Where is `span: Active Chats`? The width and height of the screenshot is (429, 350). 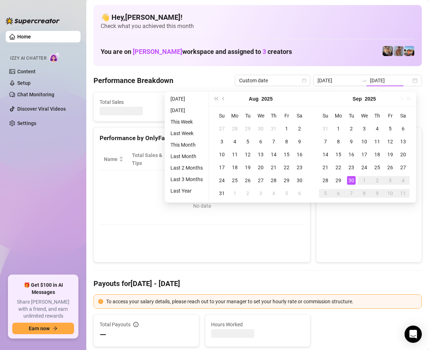 span: Active Chats is located at coordinates (216, 102).